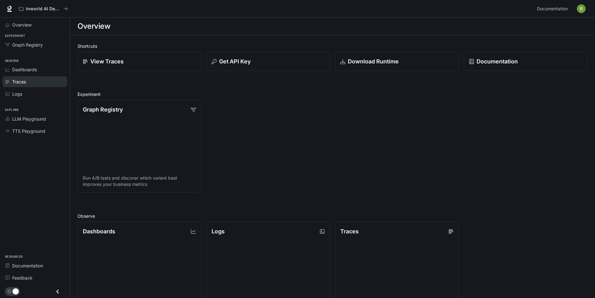 Image resolution: width=595 pixels, height=298 pixels. What do you see at coordinates (218, 231) in the screenshot?
I see `p: Logs` at bounding box center [218, 231].